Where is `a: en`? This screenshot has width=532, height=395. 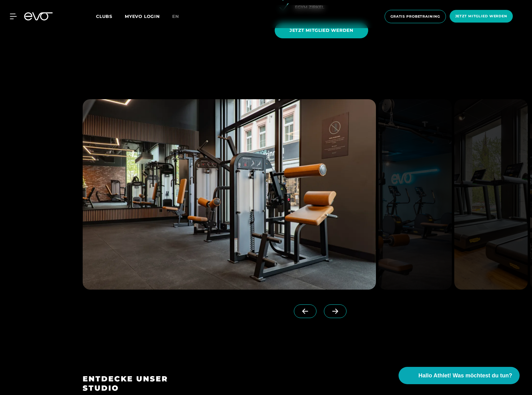
a: en is located at coordinates (179, 17).